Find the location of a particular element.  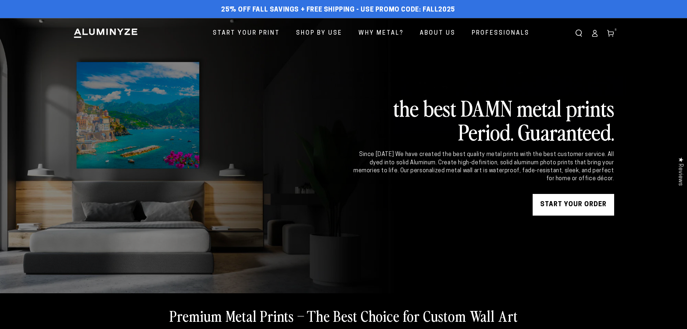

h2: the best DAMN metal prints Period. Guaranteed. is located at coordinates (484, 119).